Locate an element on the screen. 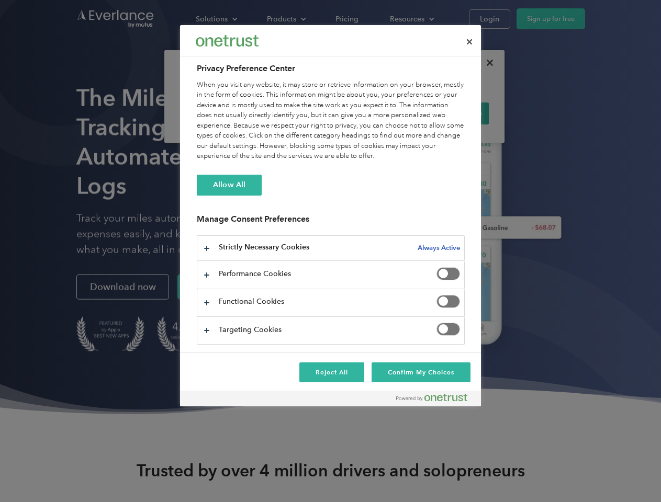 The image size is (661, 502). div: Privacy Preference Center is located at coordinates (330, 216).